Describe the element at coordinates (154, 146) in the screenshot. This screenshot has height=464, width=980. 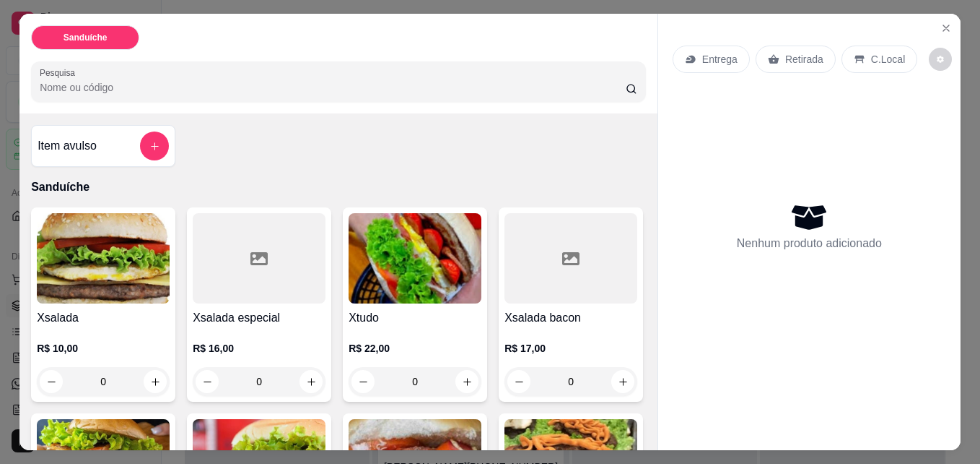
I see `button: add-separate-item` at that location.